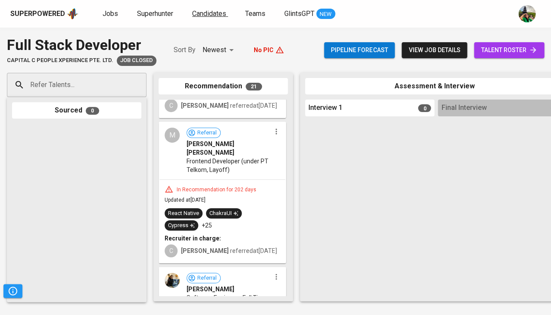  I want to click on p: No PIC, so click(264, 50).